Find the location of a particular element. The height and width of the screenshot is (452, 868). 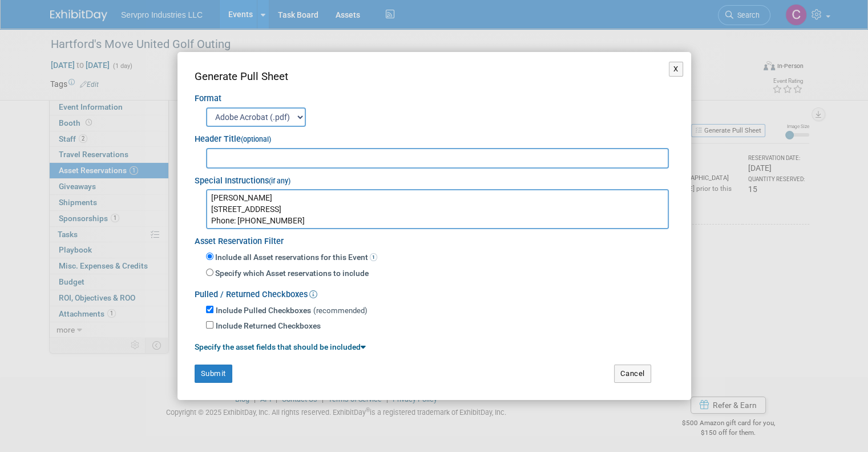

button: Submit is located at coordinates (213, 374).